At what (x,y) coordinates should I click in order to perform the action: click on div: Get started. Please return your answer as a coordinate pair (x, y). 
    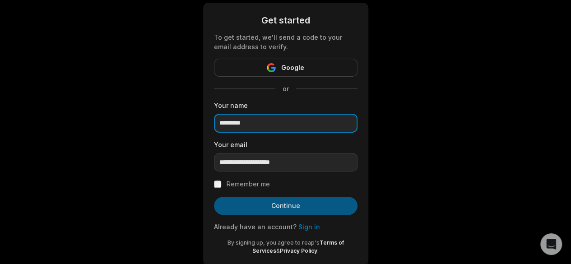
    Looking at the image, I should click on (286, 20).